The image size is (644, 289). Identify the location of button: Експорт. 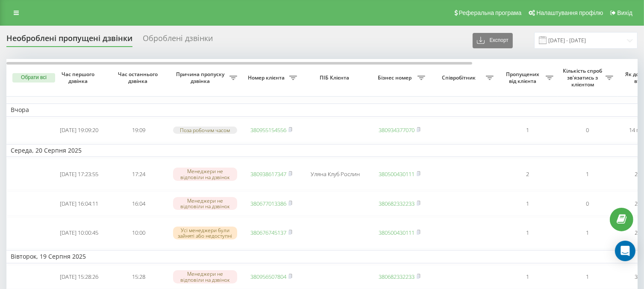
(492, 41).